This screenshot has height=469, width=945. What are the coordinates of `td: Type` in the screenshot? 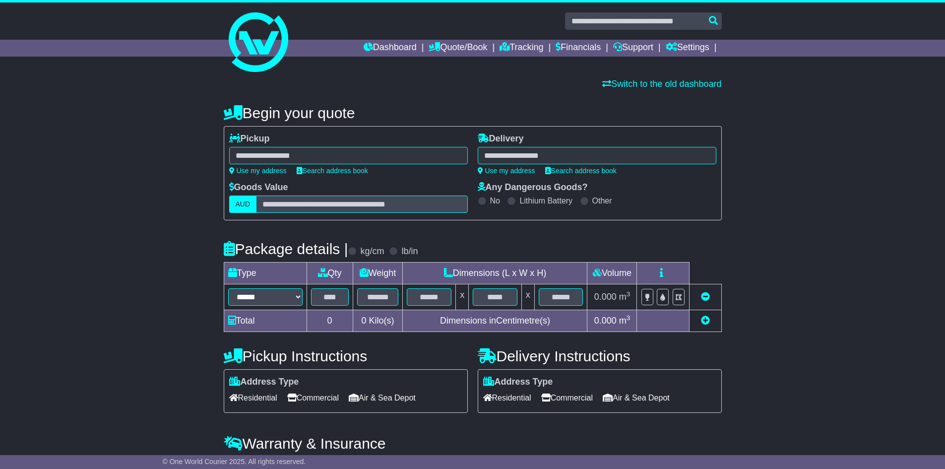 It's located at (265, 273).